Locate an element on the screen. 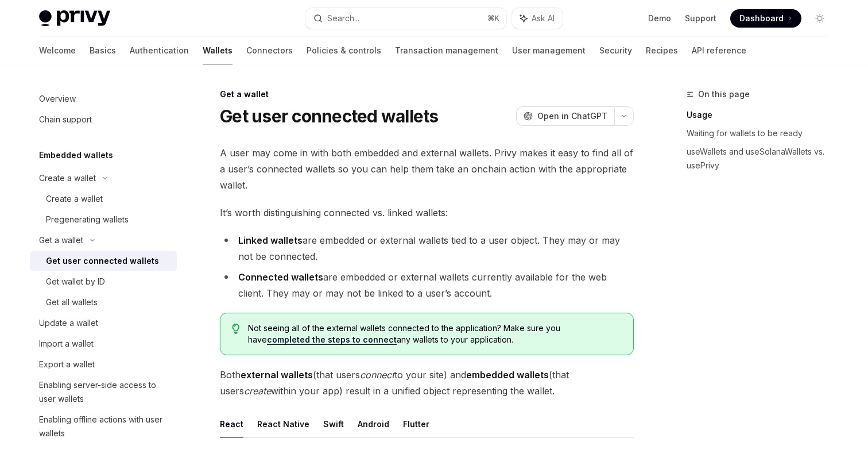 The height and width of the screenshot is (457, 868). h5: Embedded wallets is located at coordinates (76, 155).